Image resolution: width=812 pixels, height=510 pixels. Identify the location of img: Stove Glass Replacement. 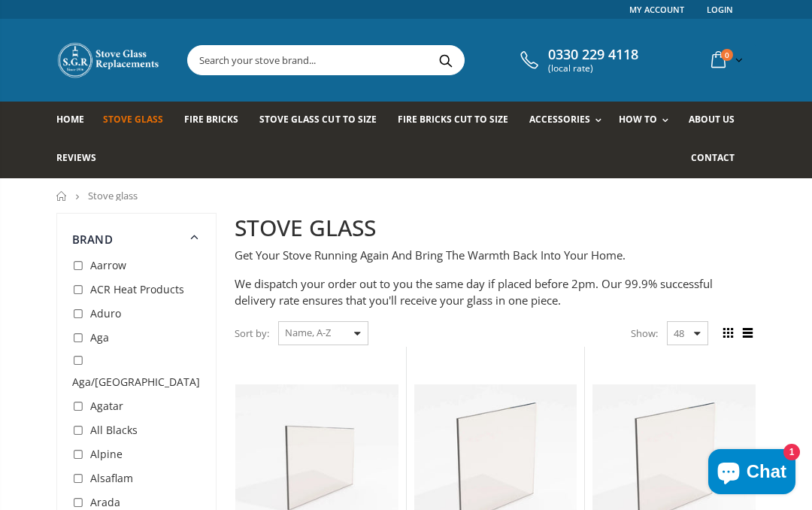
(110, 60).